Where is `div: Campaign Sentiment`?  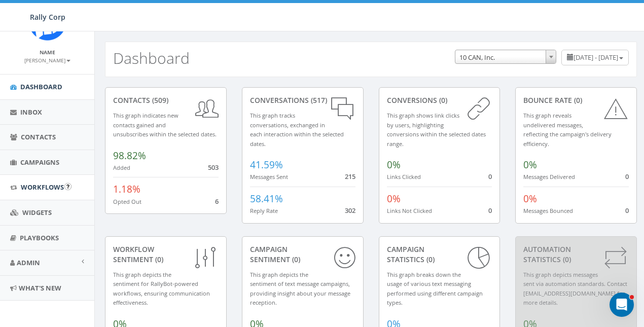
div: Campaign Sentiment is located at coordinates (303, 254).